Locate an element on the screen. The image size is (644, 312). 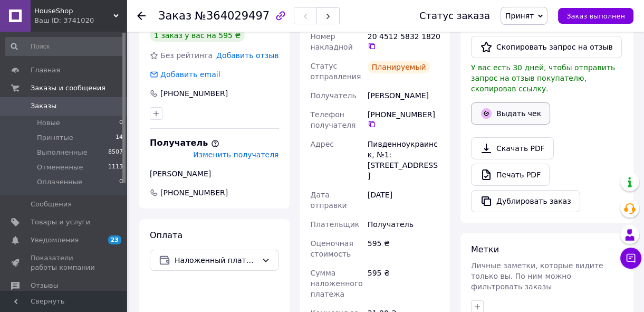
span: Номер накладной is located at coordinates (332, 42).